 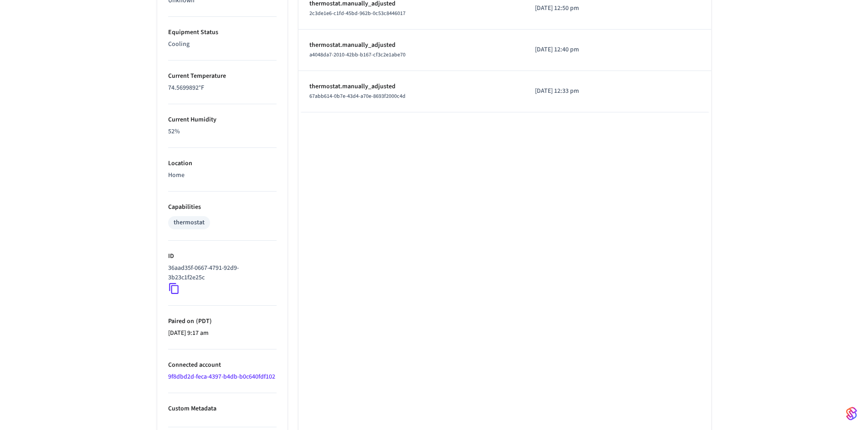 I want to click on p: Capabilities, so click(x=222, y=207).